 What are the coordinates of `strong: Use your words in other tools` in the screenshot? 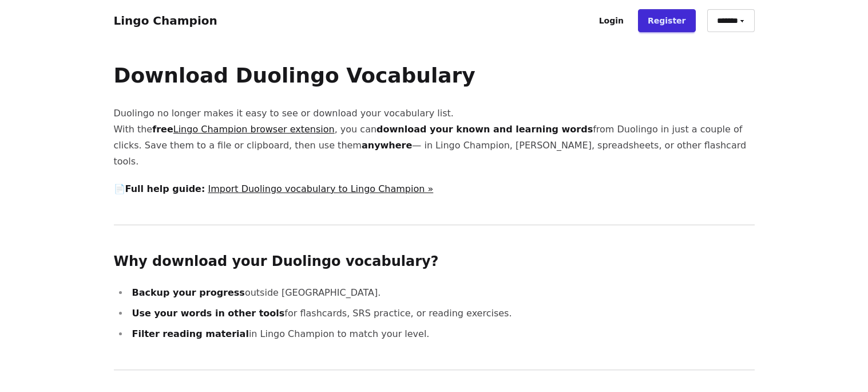 It's located at (208, 312).